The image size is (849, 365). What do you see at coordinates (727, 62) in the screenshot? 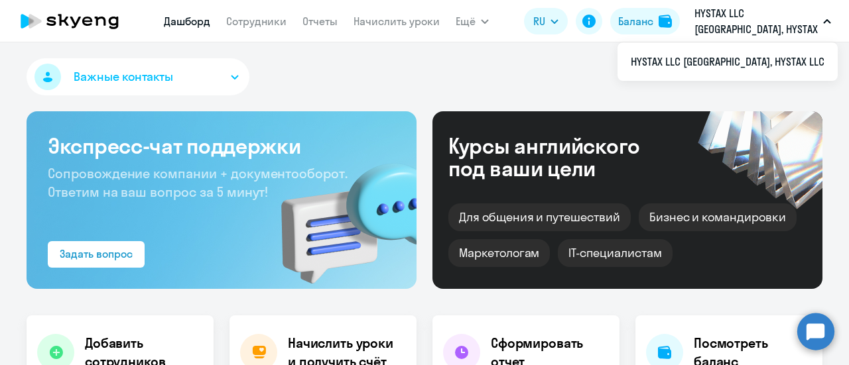
I see `ul: Ещё` at bounding box center [727, 62].